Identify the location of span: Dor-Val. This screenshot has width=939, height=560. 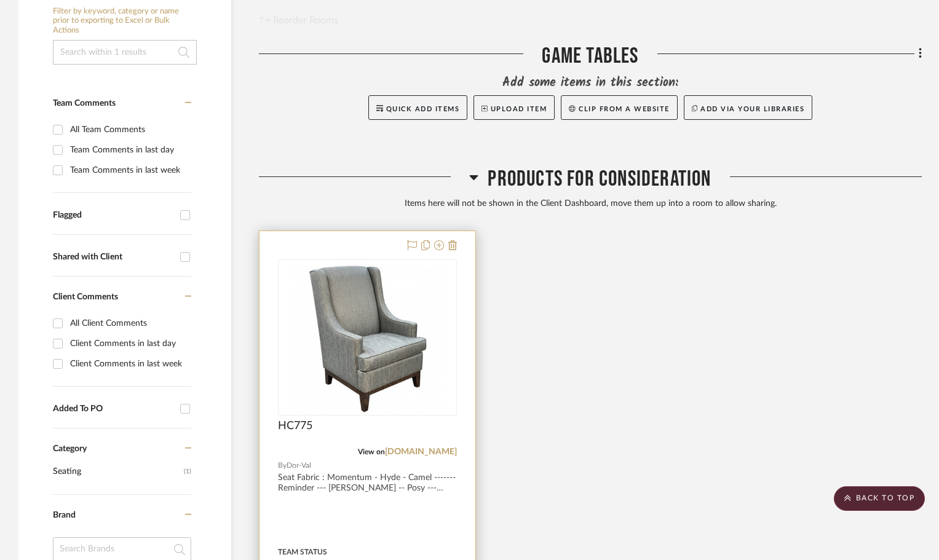
(299, 465).